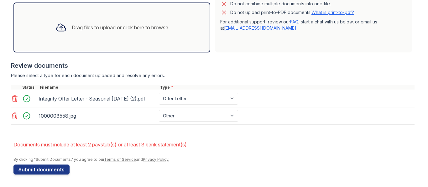 The height and width of the screenshot is (187, 428). Describe the element at coordinates (332, 12) in the screenshot. I see `a: What is print-to-pdf?` at that location.